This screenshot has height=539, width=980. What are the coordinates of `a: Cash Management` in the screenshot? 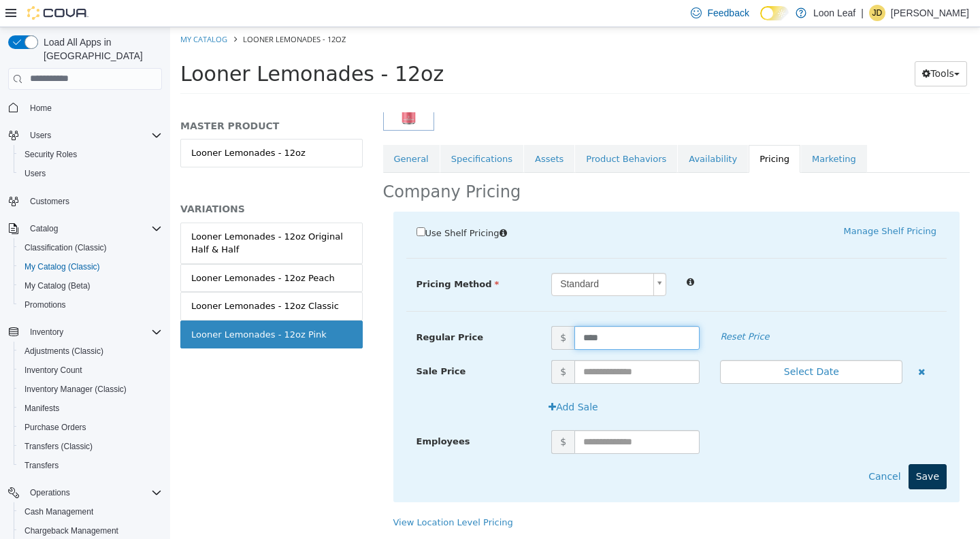 It's located at (59, 512).